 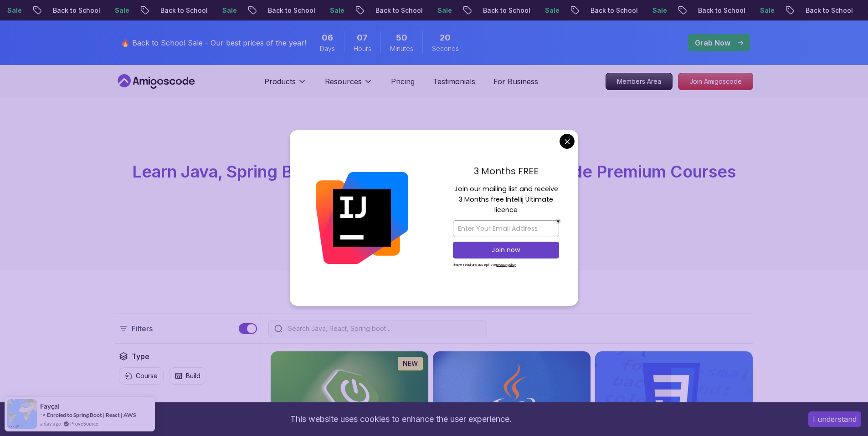 I want to click on a: Join Amigoscode, so click(x=715, y=81).